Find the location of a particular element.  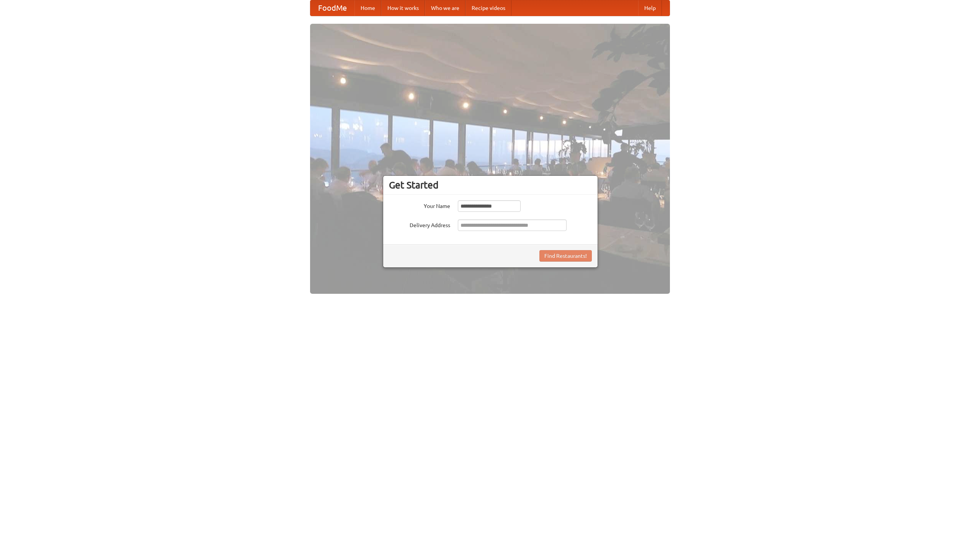

a: How it works is located at coordinates (403, 8).